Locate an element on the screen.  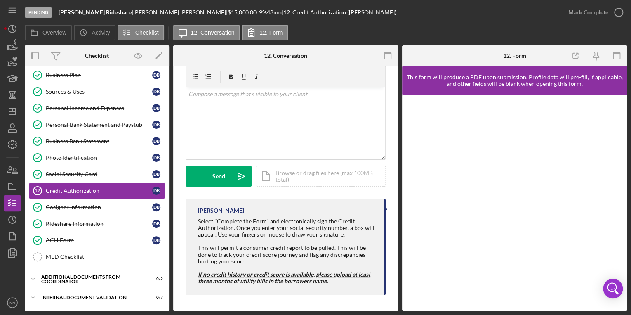
div: 9 % is located at coordinates (263, 12).